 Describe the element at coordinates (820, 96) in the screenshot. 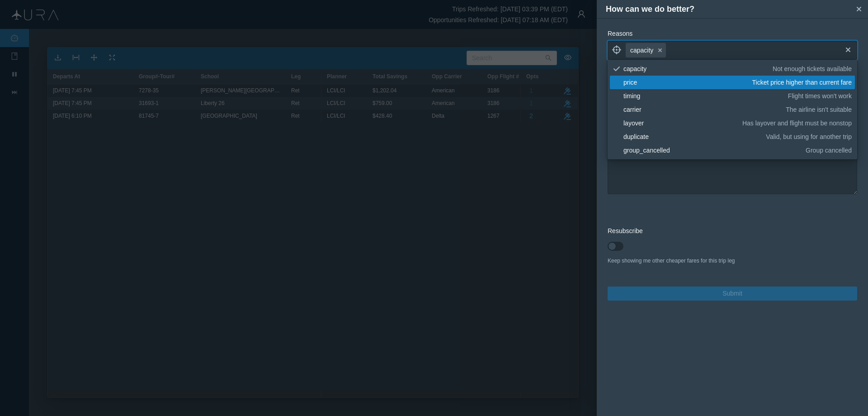

I see `span: Flight times won't work` at that location.